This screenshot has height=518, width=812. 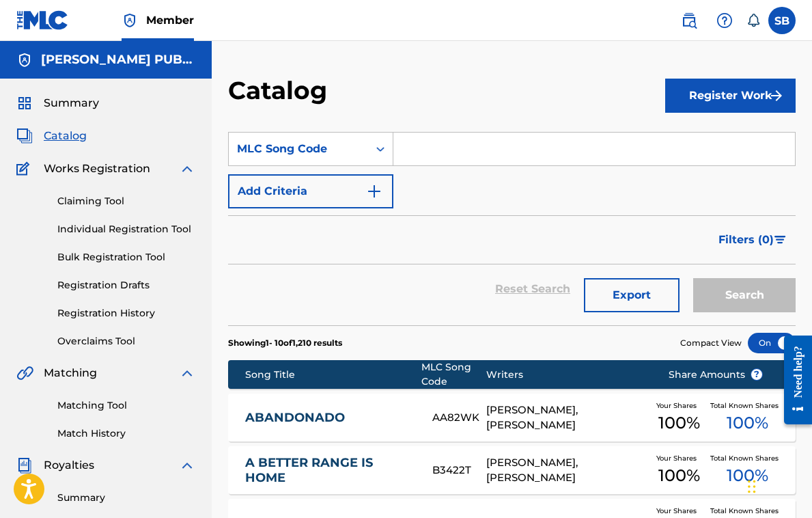 What do you see at coordinates (97, 168) in the screenshot?
I see `span: Works Registration` at bounding box center [97, 168].